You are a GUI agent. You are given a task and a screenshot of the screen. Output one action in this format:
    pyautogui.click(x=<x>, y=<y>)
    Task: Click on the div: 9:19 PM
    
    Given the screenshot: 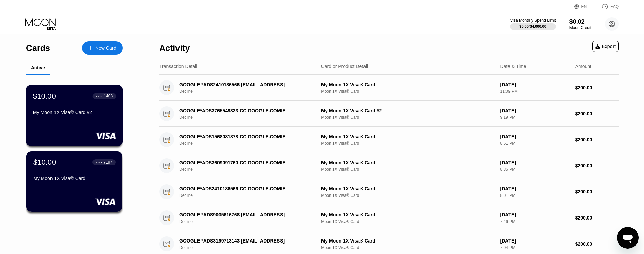 What is the action you would take?
    pyautogui.click(x=535, y=117)
    